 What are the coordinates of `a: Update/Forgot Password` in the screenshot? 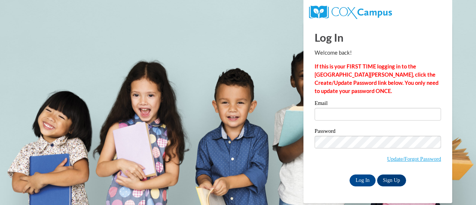 It's located at (414, 159).